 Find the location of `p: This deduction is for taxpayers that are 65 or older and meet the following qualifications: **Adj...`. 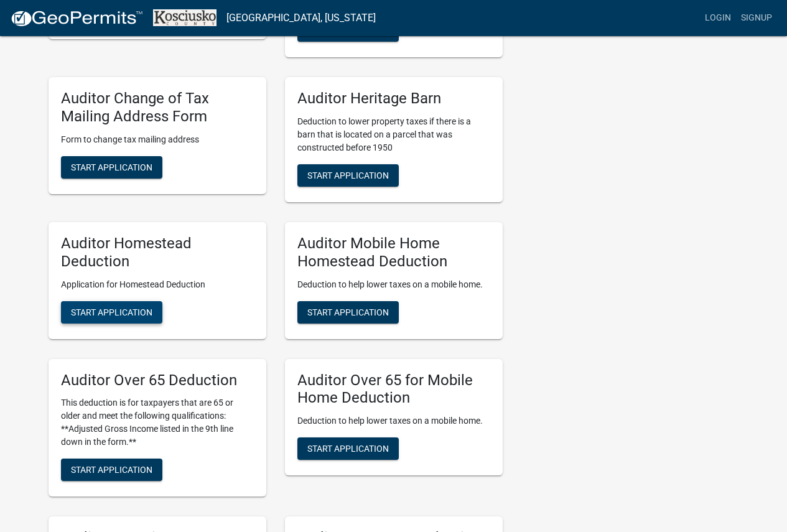

p: This deduction is for taxpayers that are 65 or older and meet the following qualifications: **Adj... is located at coordinates (157, 422).